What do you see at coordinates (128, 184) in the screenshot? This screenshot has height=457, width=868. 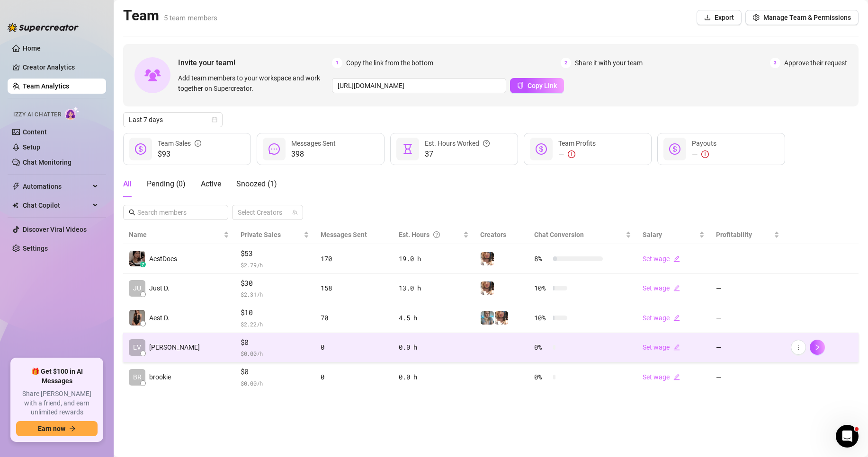 I see `div: All` at bounding box center [128, 184].